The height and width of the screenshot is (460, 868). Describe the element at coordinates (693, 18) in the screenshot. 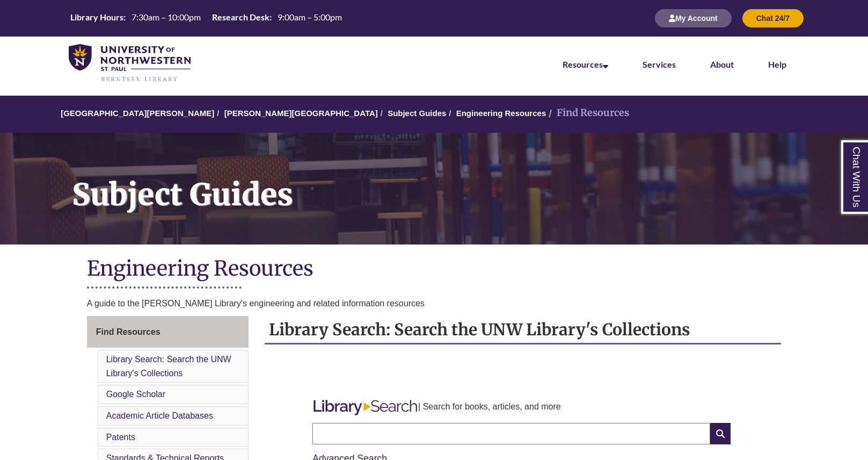

I see `button: My Account` at that location.